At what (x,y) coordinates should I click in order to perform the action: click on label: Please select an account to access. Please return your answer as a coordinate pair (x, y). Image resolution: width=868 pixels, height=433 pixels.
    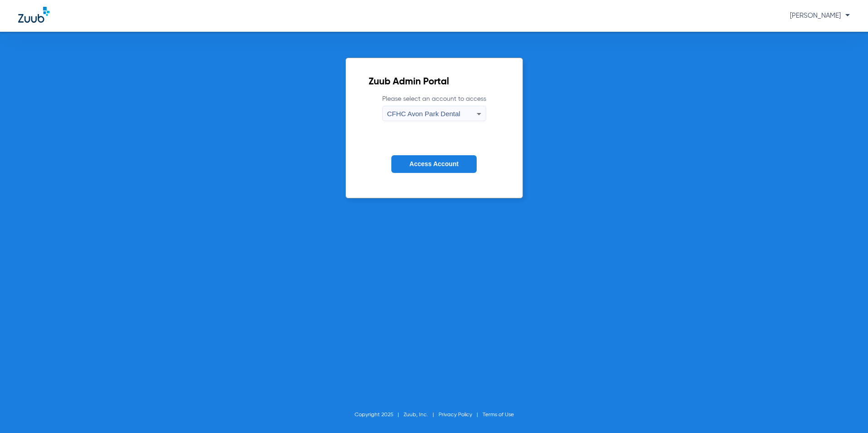
    Looking at the image, I should click on (434, 108).